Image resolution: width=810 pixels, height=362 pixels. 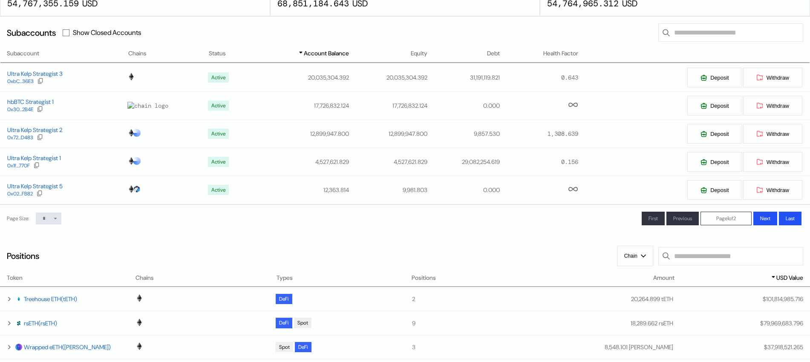 I want to click on span: Token, so click(x=14, y=278).